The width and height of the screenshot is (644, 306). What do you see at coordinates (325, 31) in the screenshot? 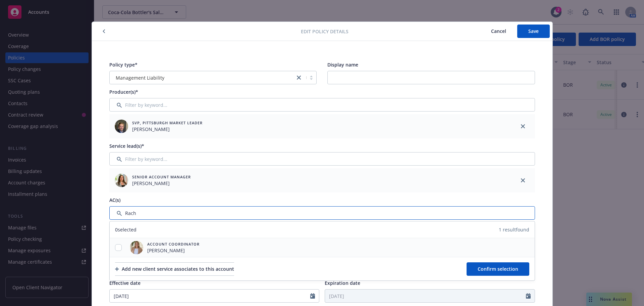
I see `span: Edit policy details` at bounding box center [325, 31].